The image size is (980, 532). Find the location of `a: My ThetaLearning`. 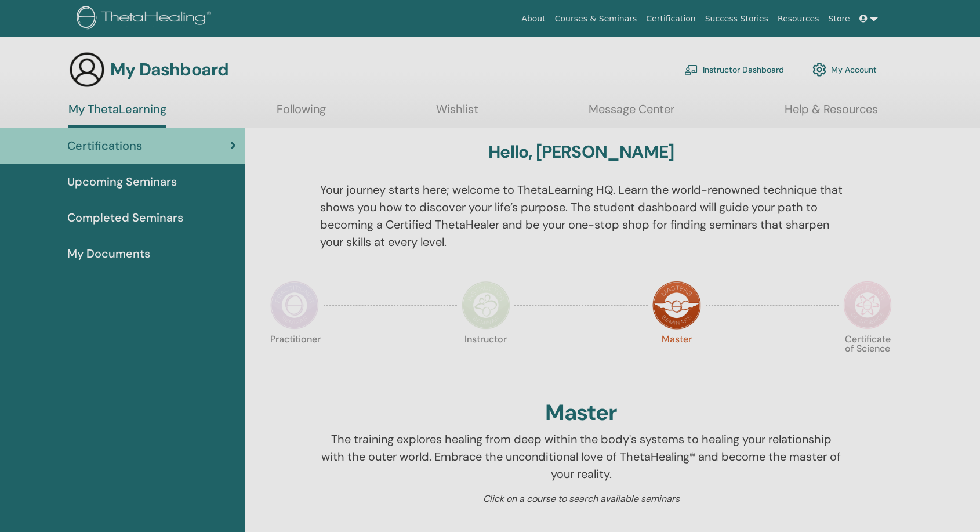

a: My ThetaLearning is located at coordinates (117, 115).